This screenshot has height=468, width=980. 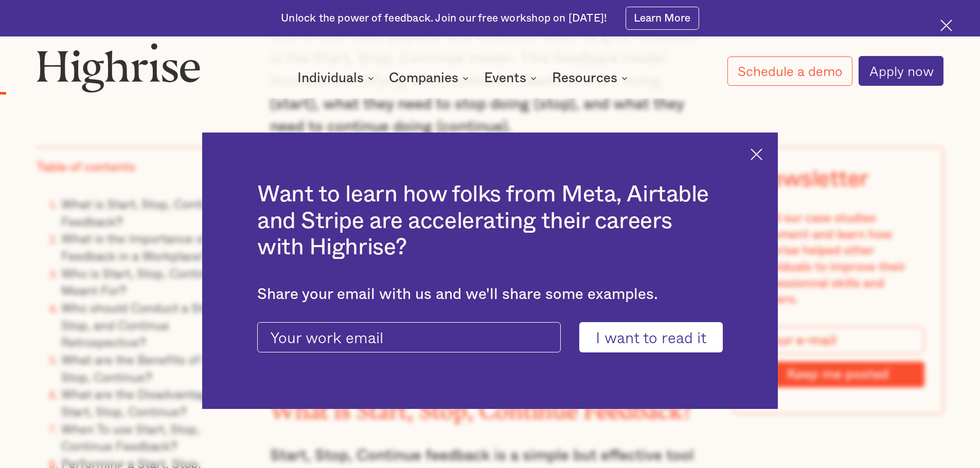 I want to click on a: Schedule a demo, so click(x=790, y=71).